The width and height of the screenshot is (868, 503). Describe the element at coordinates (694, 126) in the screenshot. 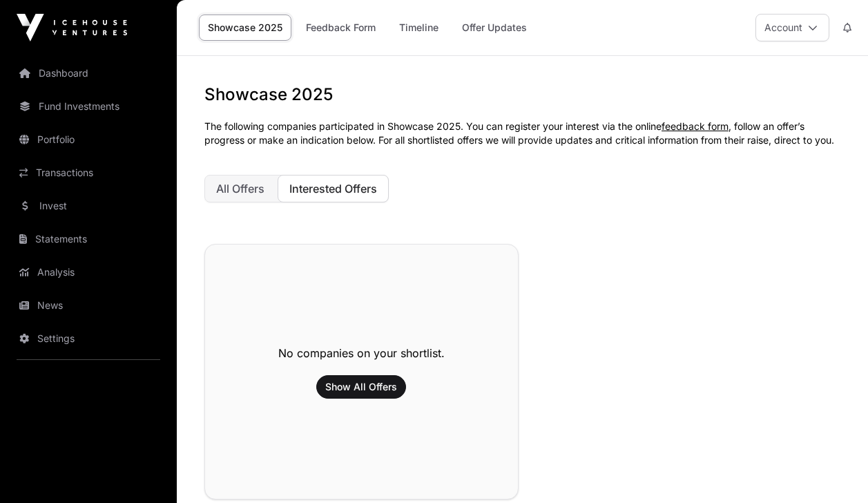

I see `a: feedback form` at that location.